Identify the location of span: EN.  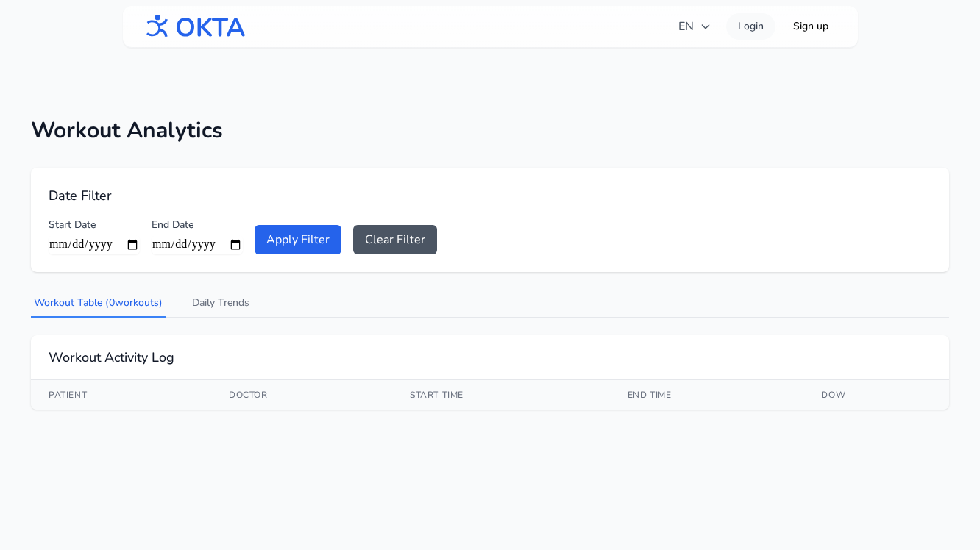
(695, 27).